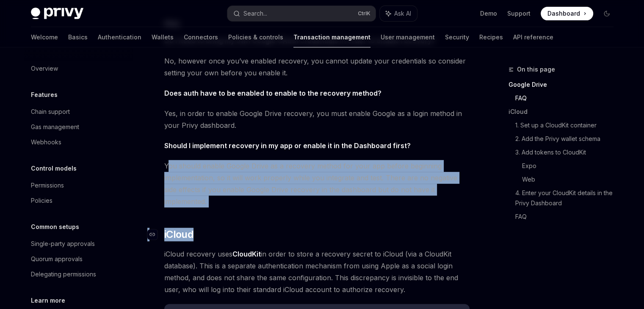 The image size is (644, 309). What do you see at coordinates (568, 198) in the screenshot?
I see `a: 4. Enter your CloudKit details in the Privy Dashboard` at bounding box center [568, 198].